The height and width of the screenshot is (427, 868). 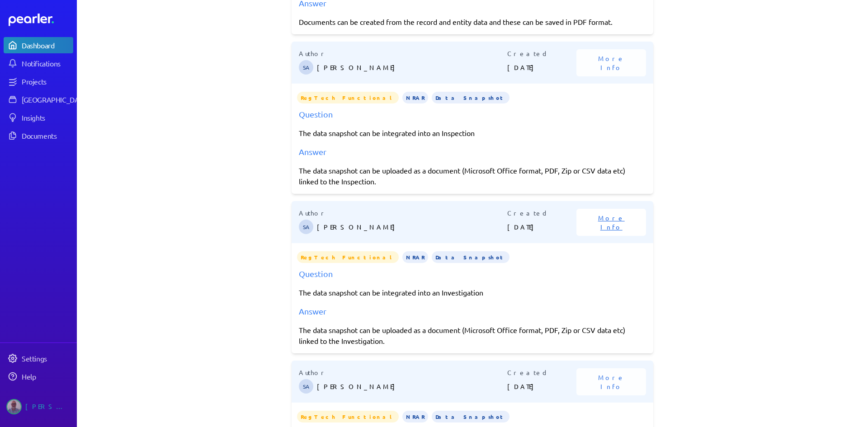 I want to click on div: Dashboard, so click(x=47, y=45).